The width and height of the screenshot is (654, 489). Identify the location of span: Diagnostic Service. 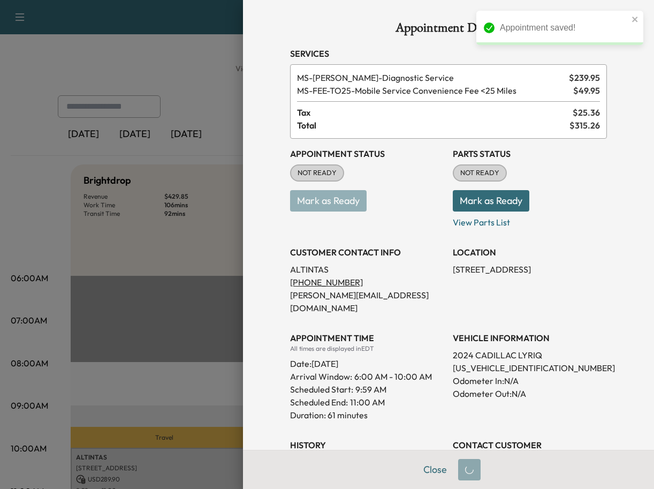
(431, 78).